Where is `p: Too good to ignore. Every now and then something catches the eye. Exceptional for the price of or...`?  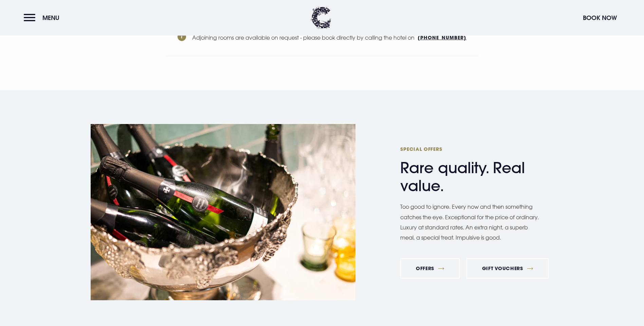
p: Too good to ignore. Every now and then something catches the eye. Exceptional for the price of or... is located at coordinates (470, 223).